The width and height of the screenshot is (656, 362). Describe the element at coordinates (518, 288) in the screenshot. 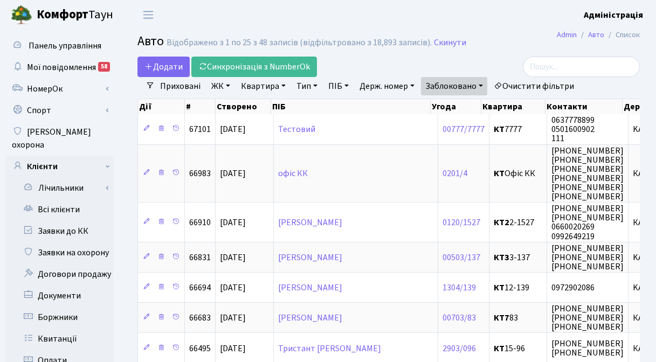

I see `span: 12-139` at that location.